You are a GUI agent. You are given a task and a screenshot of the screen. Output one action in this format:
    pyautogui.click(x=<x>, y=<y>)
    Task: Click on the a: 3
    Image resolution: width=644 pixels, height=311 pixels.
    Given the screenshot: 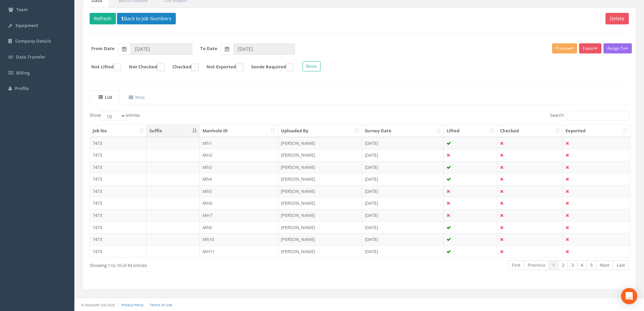 What is the action you would take?
    pyautogui.click(x=572, y=265)
    